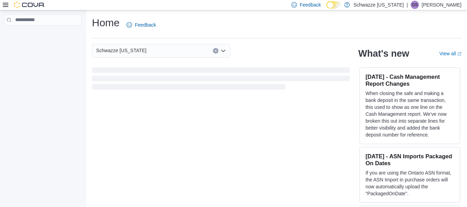 The height and width of the screenshot is (207, 467). What do you see at coordinates (141, 25) in the screenshot?
I see `a: Feedback` at bounding box center [141, 25].